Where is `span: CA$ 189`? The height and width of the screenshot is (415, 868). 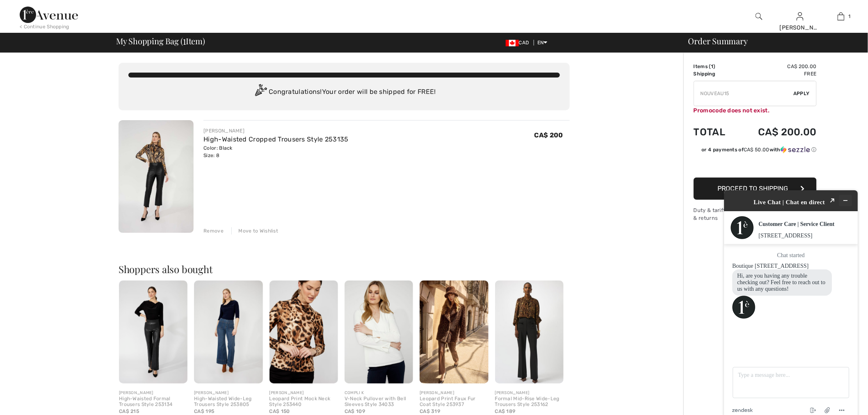
span: CA$ 189 is located at coordinates (505, 412).